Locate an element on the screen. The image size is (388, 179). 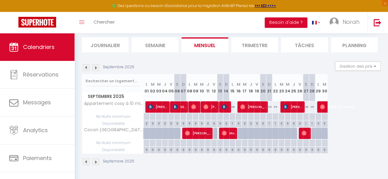
span: Morgane Aimale is located at coordinates (229, 133).